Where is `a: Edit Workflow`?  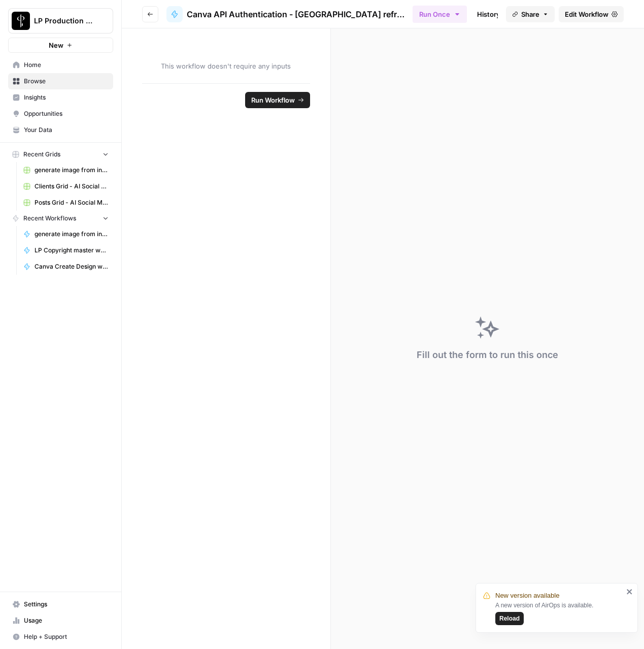 a: Edit Workflow is located at coordinates (591, 14).